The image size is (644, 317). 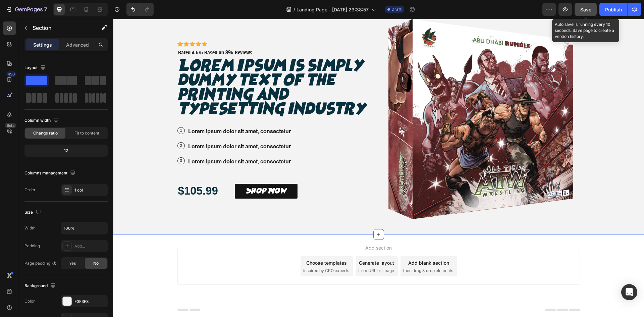 I want to click on p: 2, so click(x=68, y=127).